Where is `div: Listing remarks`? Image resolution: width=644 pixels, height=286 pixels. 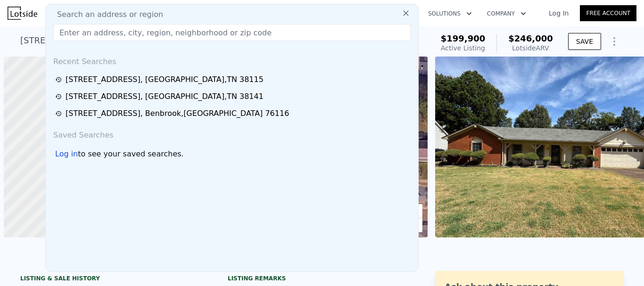
div: Listing remarks is located at coordinates (322, 278).